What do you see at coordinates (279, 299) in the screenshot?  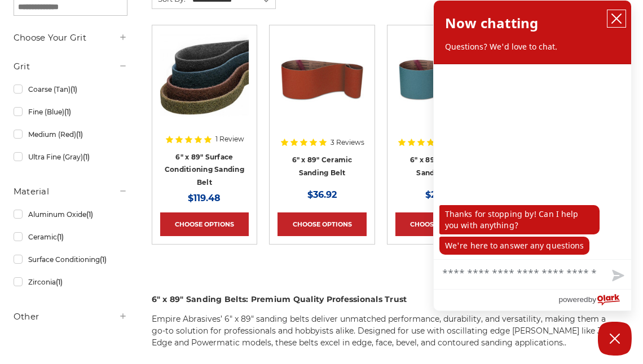 I see `strong: 6" x 89" Sanding Belts: Premium Quality Professionals Trust` at bounding box center [279, 299].